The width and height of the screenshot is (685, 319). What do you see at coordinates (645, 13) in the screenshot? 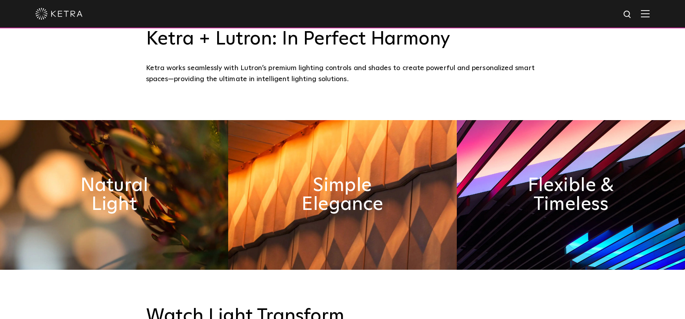
I see `img: Hamburger%20Nav.svg` at bounding box center [645, 13].